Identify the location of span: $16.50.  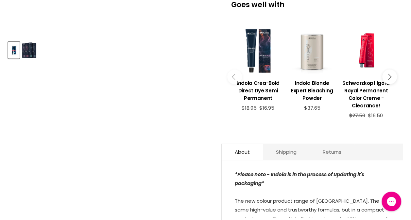
(375, 115).